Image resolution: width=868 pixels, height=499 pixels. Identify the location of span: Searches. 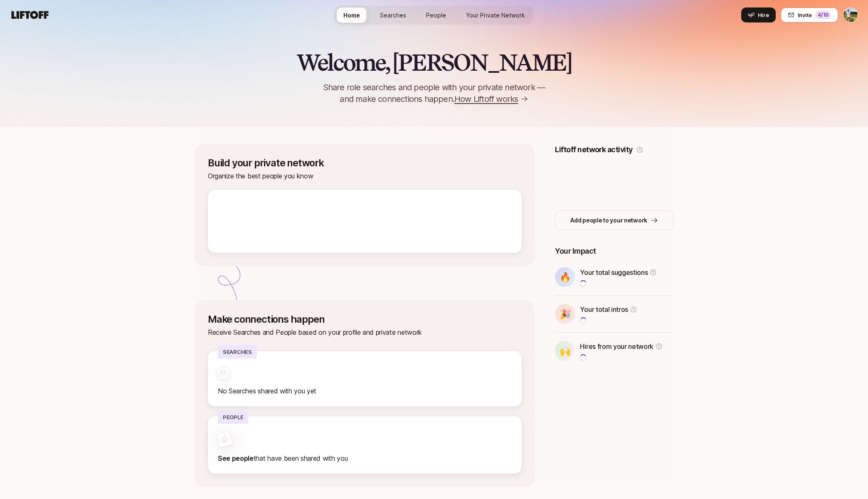
(393, 15).